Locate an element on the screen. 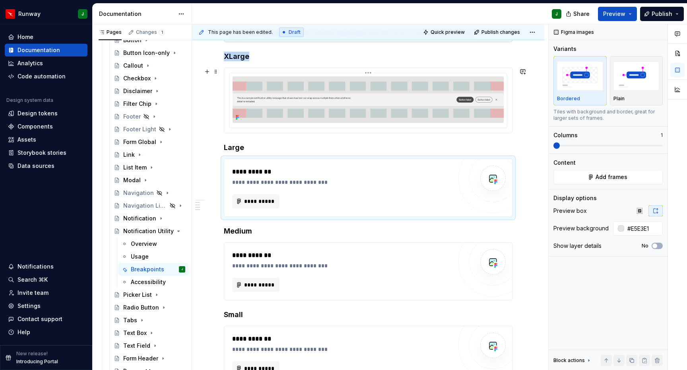 Image resolution: width=687 pixels, height=370 pixels. p: Plain is located at coordinates (619, 99).